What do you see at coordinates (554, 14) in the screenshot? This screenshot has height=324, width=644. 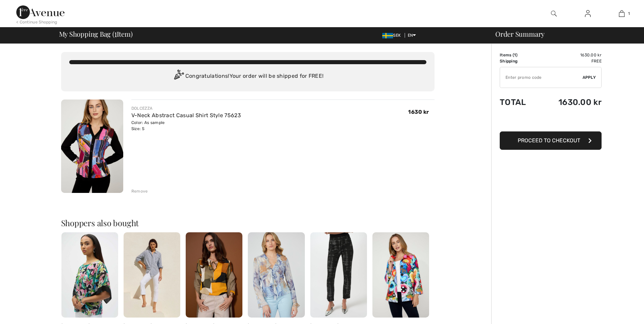 I see `img: search the website` at bounding box center [554, 14].